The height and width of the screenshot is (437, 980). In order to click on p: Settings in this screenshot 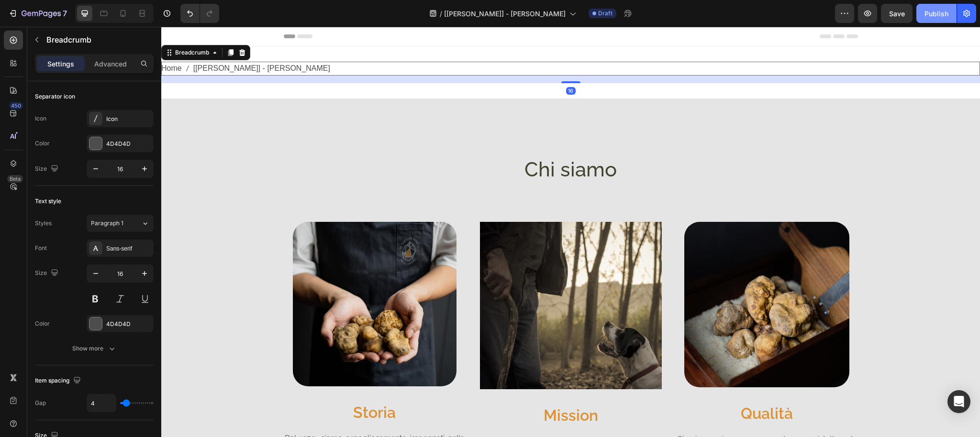, I will do `click(60, 64)`.